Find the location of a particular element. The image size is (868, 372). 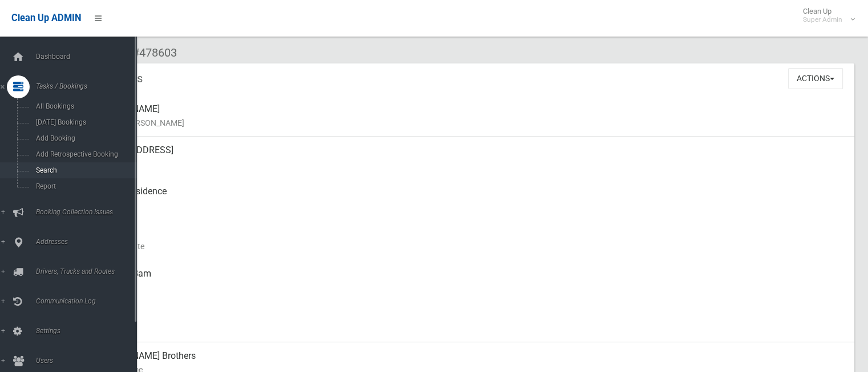

small: Super Admin is located at coordinates (822, 20).